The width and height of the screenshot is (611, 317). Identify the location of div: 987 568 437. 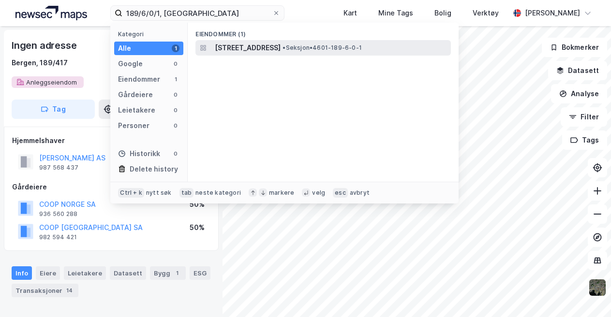
(59, 168).